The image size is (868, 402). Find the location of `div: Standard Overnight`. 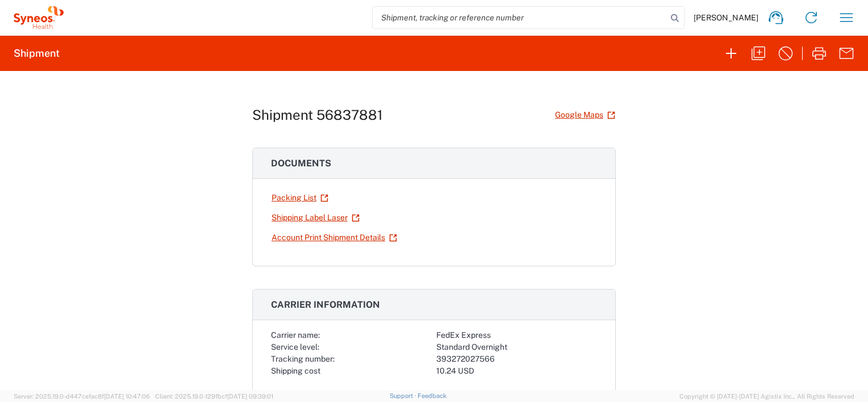

div: Standard Overnight is located at coordinates (517, 347).